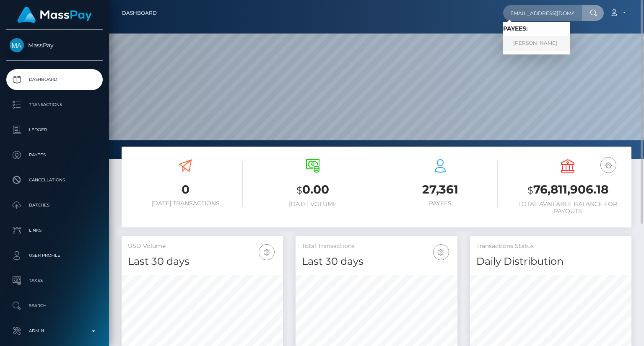  Describe the element at coordinates (54, 180) in the screenshot. I see `p: Cancellations` at that location.